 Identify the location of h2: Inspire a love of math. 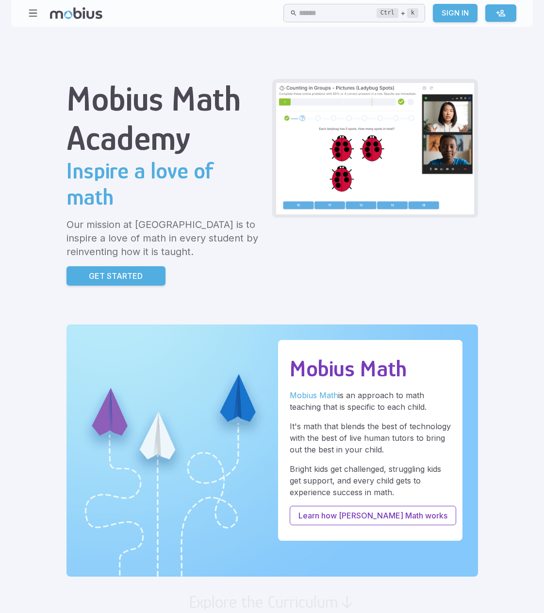
(165, 184).